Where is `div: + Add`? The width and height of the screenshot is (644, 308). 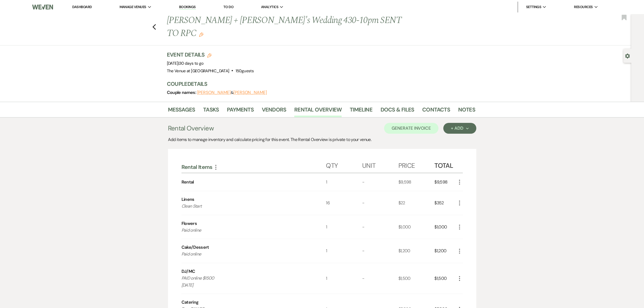
div: + Add is located at coordinates (460, 128).